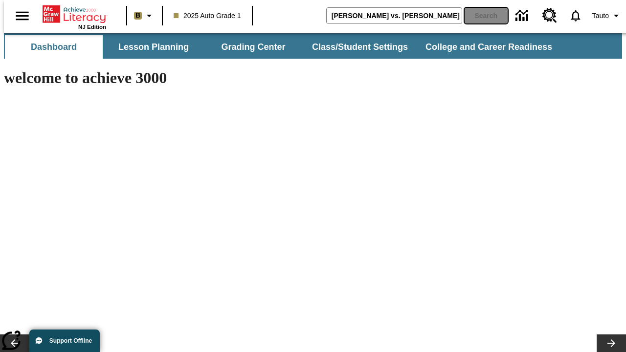 The width and height of the screenshot is (626, 352). Describe the element at coordinates (253, 47) in the screenshot. I see `button: Grading Center` at that location.